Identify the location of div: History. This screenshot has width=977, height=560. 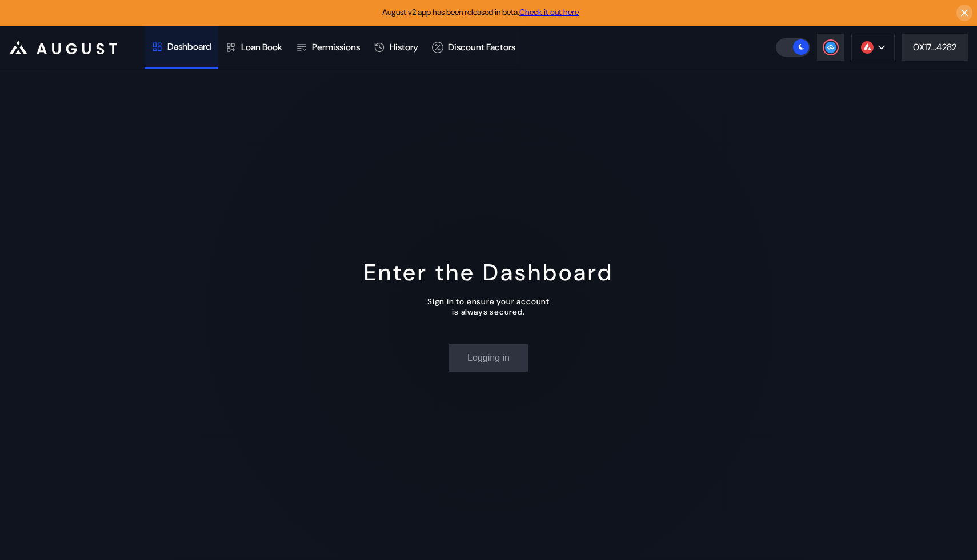
(404, 47).